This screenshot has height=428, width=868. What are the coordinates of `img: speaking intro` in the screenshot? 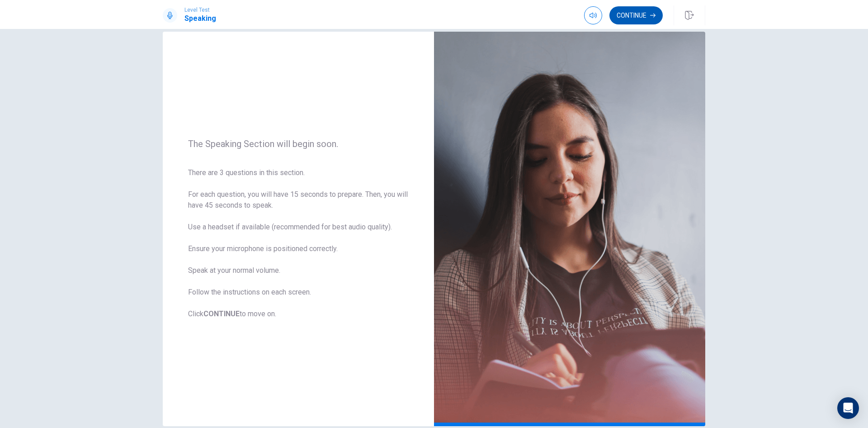 It's located at (569, 229).